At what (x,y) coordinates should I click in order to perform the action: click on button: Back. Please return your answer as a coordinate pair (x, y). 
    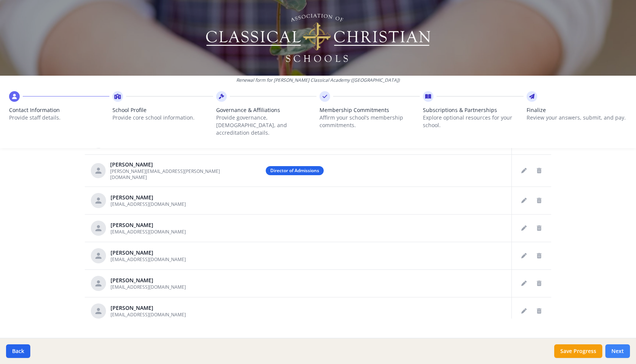
    Looking at the image, I should click on (18, 352).